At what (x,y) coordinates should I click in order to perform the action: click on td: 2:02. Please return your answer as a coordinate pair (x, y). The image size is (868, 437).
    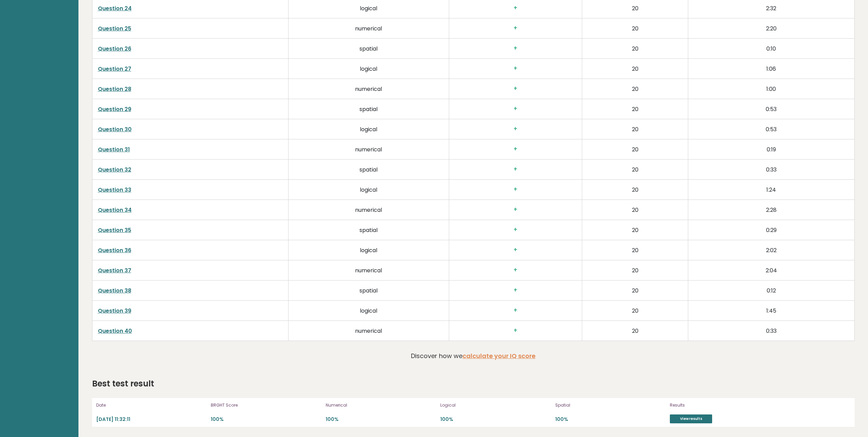
    Looking at the image, I should click on (771, 250).